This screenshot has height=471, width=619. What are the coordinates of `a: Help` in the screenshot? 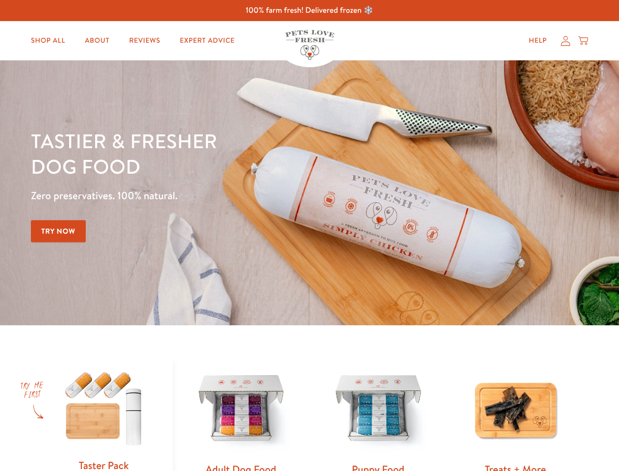 It's located at (538, 41).